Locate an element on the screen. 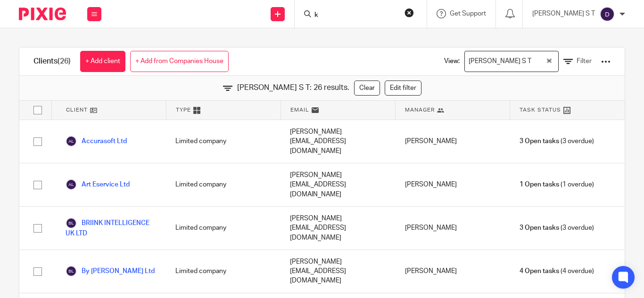 Image resolution: width=644 pixels, height=298 pixels. span: Task Status is located at coordinates (540, 109).